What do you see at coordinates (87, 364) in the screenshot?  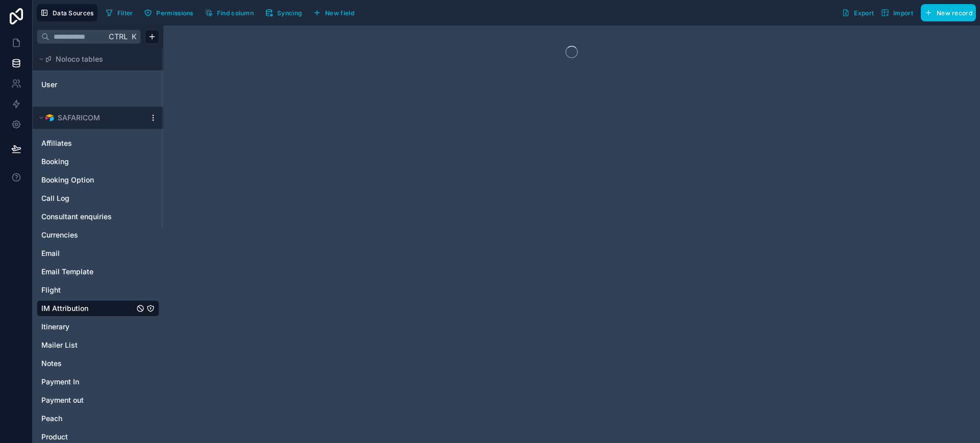 I see `a: Notes` at bounding box center [87, 364].